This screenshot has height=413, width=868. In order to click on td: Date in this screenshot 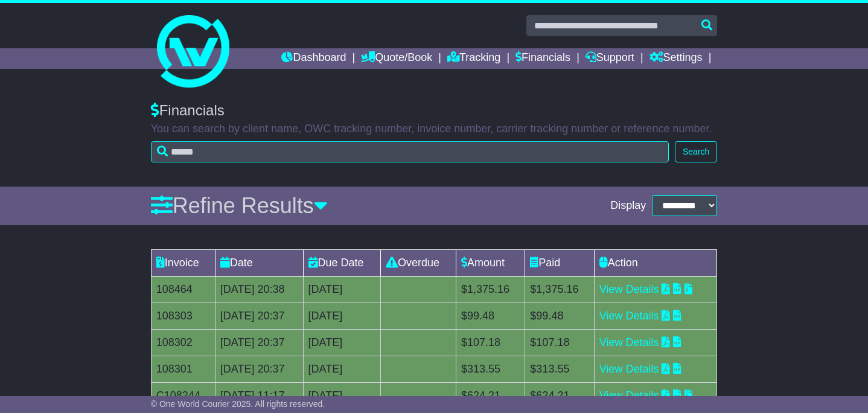, I will do `click(259, 263)`.